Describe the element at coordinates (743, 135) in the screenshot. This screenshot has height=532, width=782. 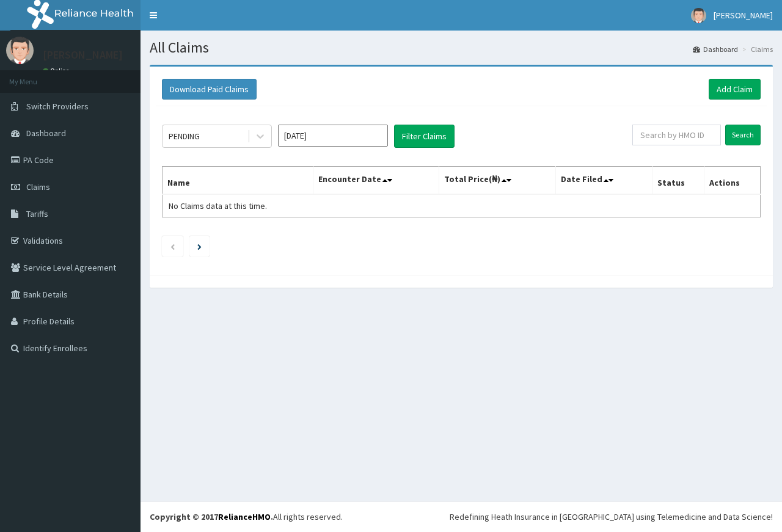
I see `input: Search` at that location.